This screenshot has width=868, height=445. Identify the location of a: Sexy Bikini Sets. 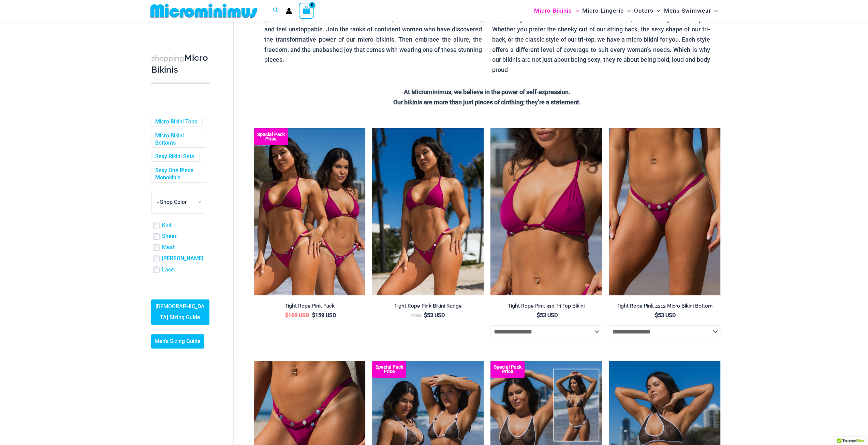
(174, 157).